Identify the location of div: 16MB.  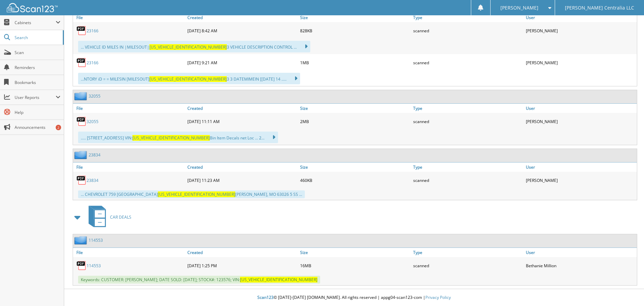
(355, 265).